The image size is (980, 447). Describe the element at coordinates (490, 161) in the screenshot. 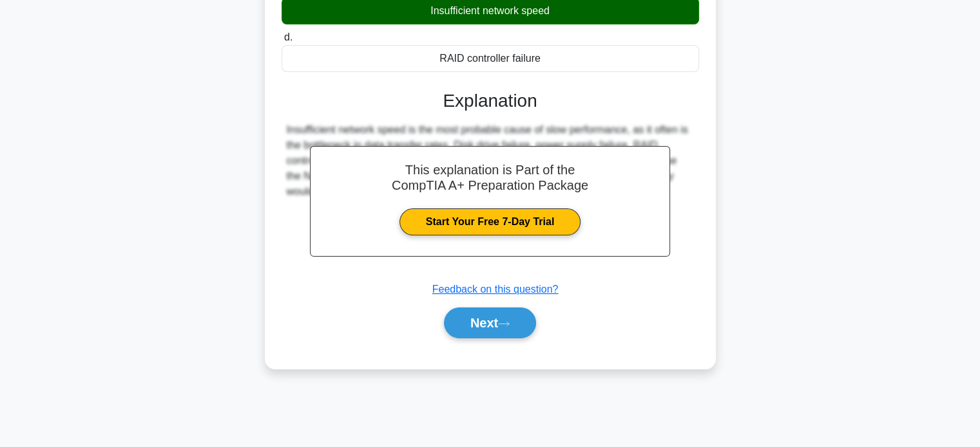

I see `div: Insufficient network speed is the most probable cause of slow performance, as it often is the bot...` at that location.